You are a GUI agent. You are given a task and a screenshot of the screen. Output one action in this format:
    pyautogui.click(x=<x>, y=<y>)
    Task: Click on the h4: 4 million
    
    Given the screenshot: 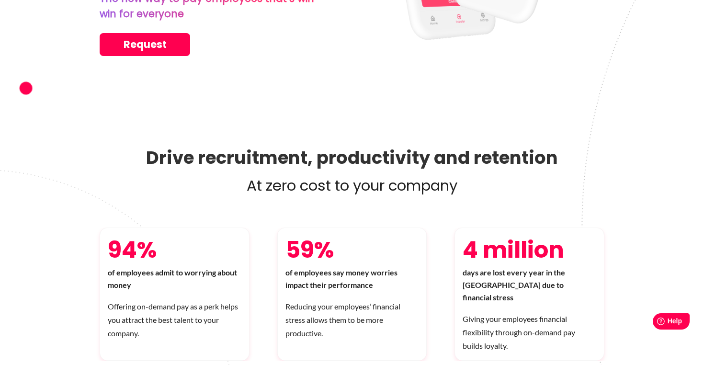 What is the action you would take?
    pyautogui.click(x=529, y=250)
    